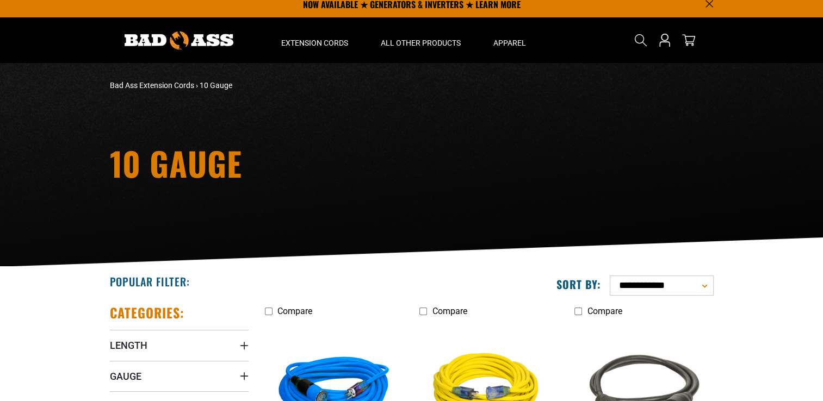 The image size is (823, 401). What do you see at coordinates (126, 376) in the screenshot?
I see `span: Gauge` at bounding box center [126, 376].